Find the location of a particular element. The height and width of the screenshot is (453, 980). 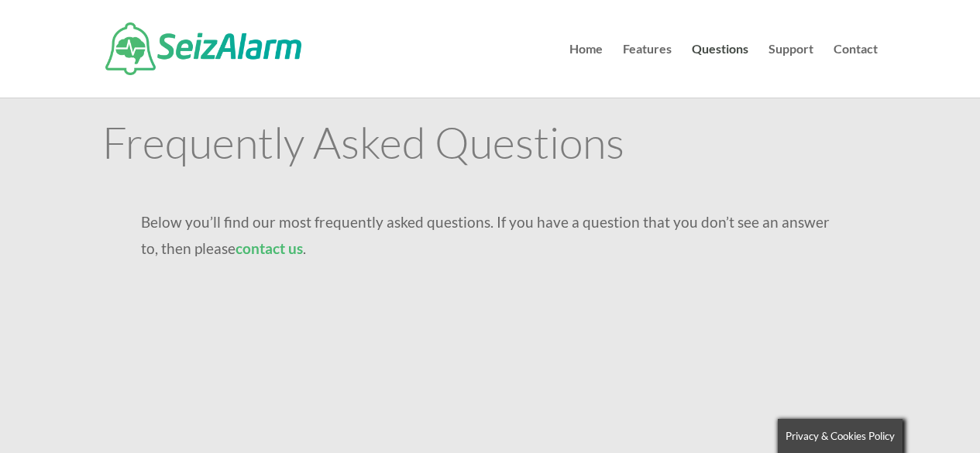

a: Support is located at coordinates (791, 70).